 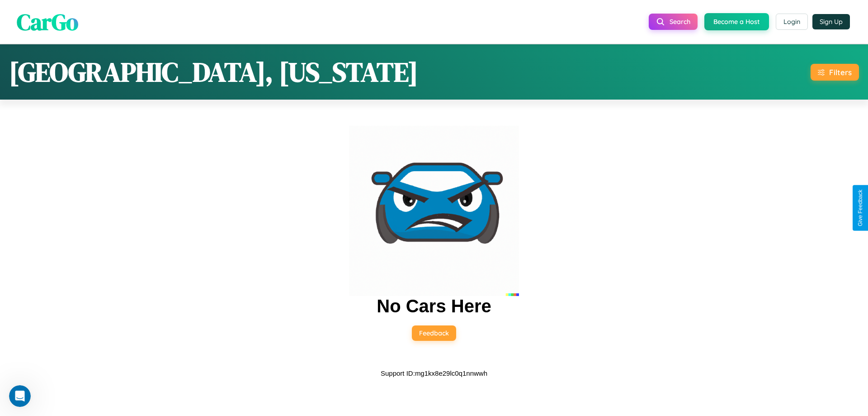 What do you see at coordinates (840, 72) in the screenshot?
I see `div: Filters` at bounding box center [840, 72].